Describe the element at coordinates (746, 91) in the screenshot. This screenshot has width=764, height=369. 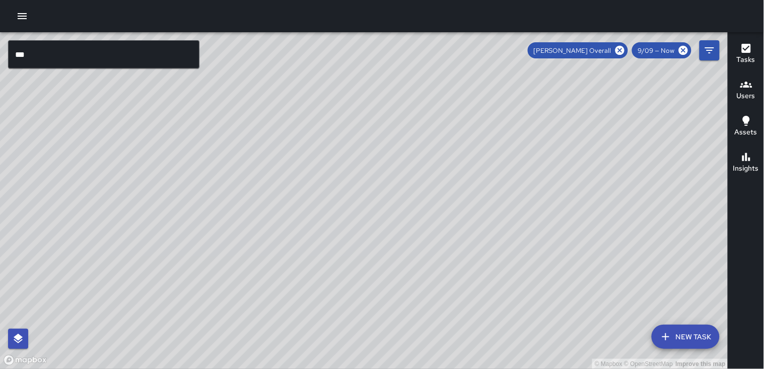
I see `button: Users` at that location.